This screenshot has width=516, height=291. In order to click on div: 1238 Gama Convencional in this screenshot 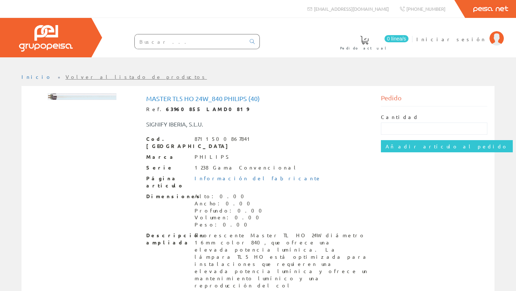, I will do `click(247, 168)`.